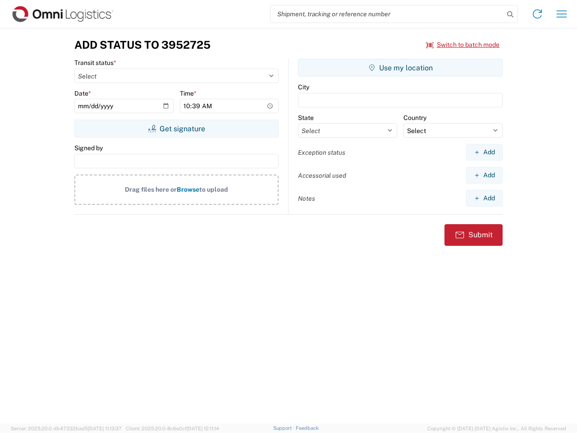 The height and width of the screenshot is (433, 577). I want to click on label: Date, so click(82, 93).